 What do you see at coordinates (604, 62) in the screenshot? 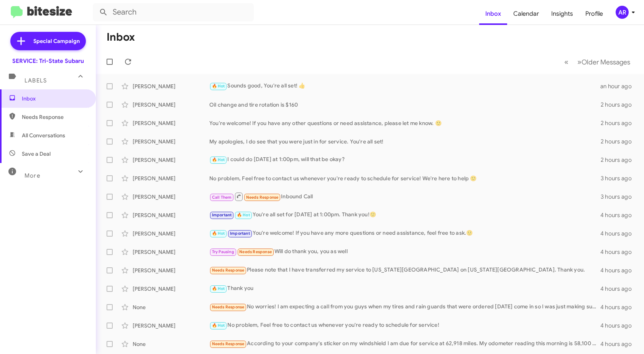
I see `button: Next` at bounding box center [604, 62].